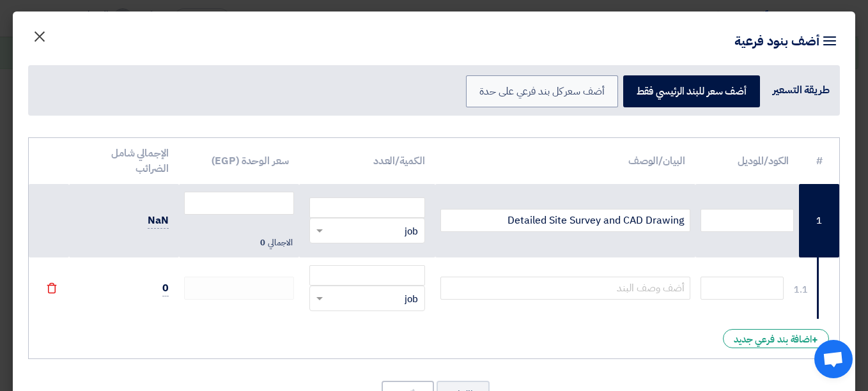  What do you see at coordinates (834, 359) in the screenshot?
I see `div: Open chat` at bounding box center [834, 359].